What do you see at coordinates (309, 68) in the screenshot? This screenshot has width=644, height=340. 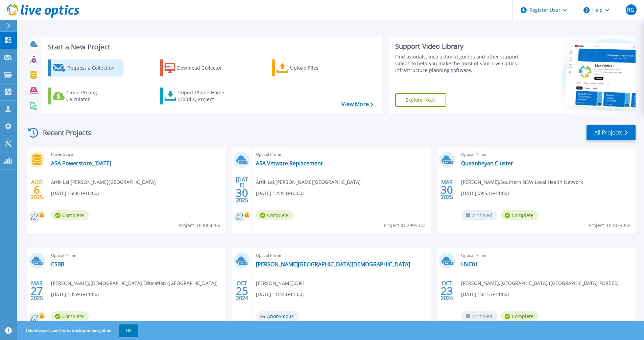 I see `a: Upload Files` at bounding box center [309, 68].